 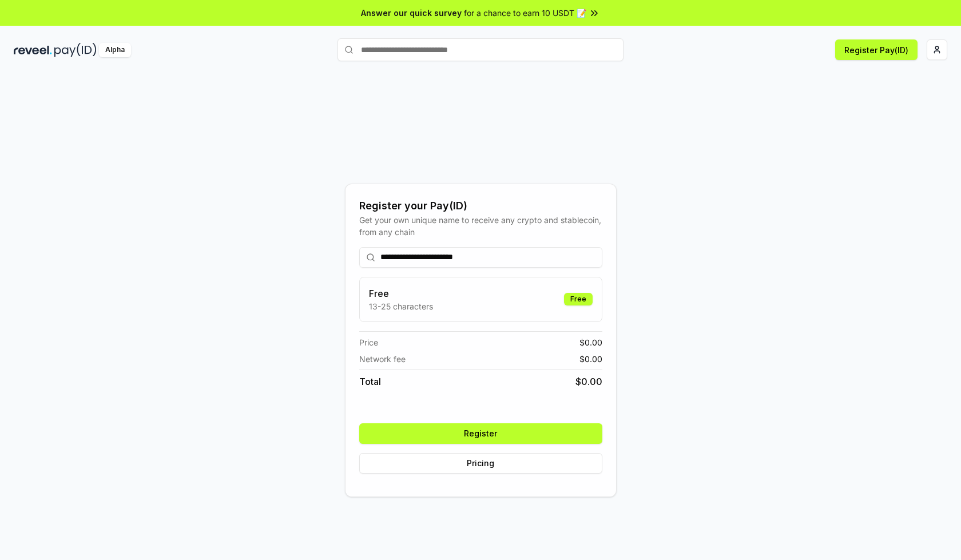 I want to click on p: 13-25 characters, so click(x=401, y=306).